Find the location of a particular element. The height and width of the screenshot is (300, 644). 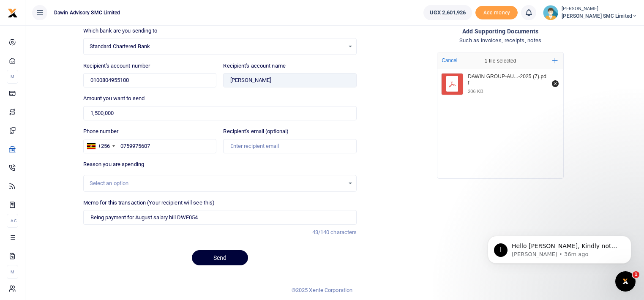

input: Enter account number is located at coordinates (150, 80).